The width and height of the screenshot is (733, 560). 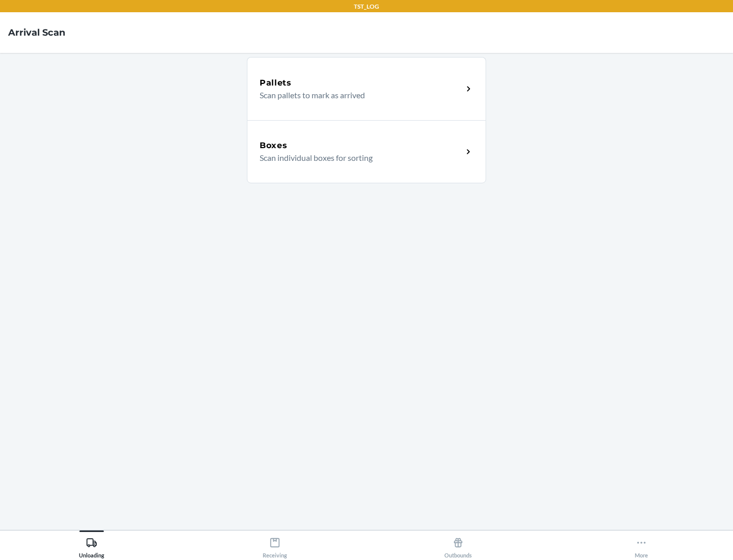 I want to click on button: More, so click(x=641, y=544).